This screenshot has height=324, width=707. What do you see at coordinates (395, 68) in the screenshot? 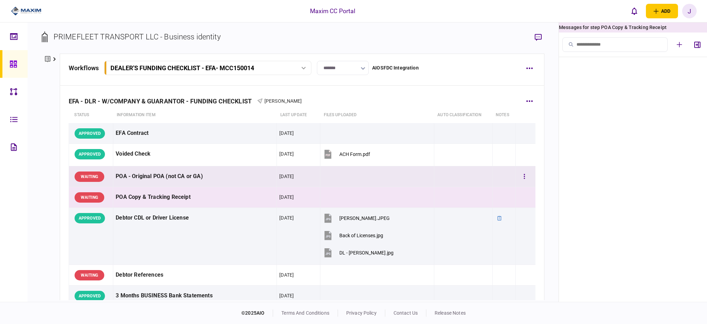
I see `div: AIOSFDC Integration` at bounding box center [395, 68].